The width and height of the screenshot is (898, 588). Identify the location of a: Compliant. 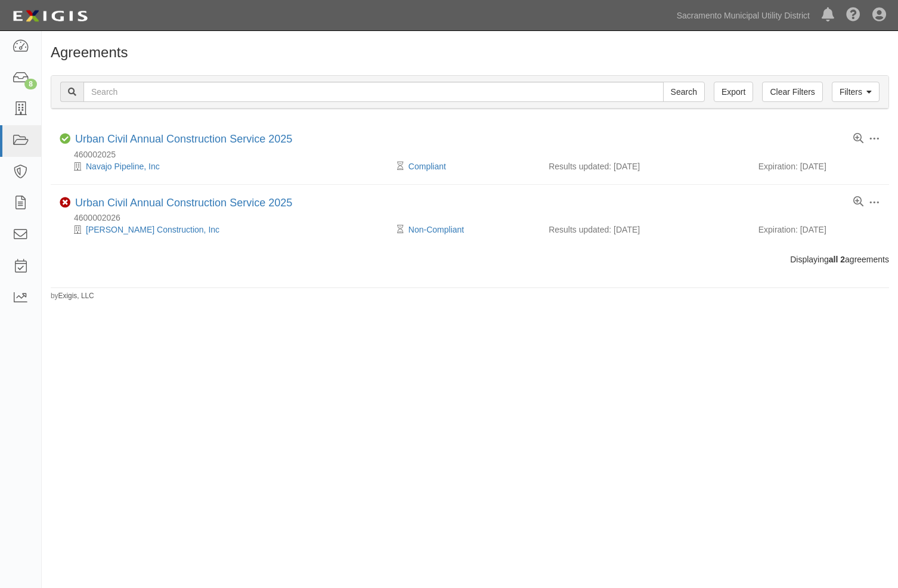
(427, 166).